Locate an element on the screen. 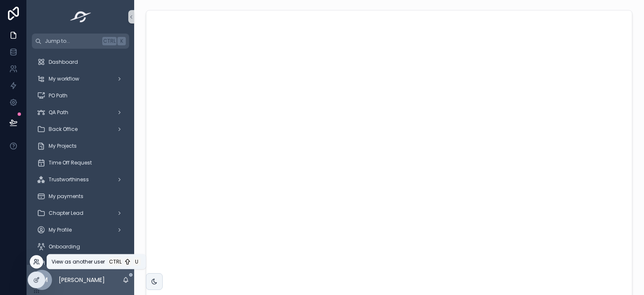  span: Back Office is located at coordinates (63, 129).